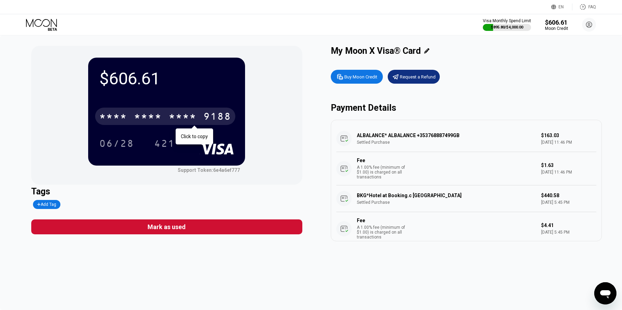 This screenshot has width=622, height=310. What do you see at coordinates (568, 225) in the screenshot?
I see `div: $4.41` at bounding box center [568, 225].